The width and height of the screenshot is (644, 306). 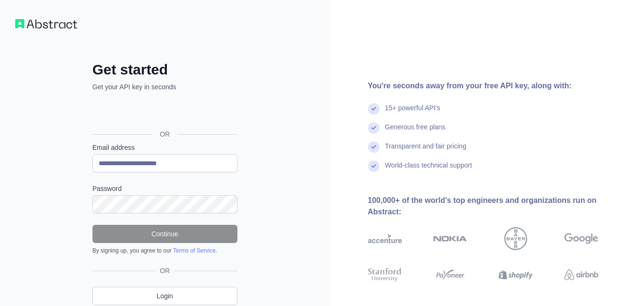 I want to click on a: Terms of Service, so click(x=194, y=250).